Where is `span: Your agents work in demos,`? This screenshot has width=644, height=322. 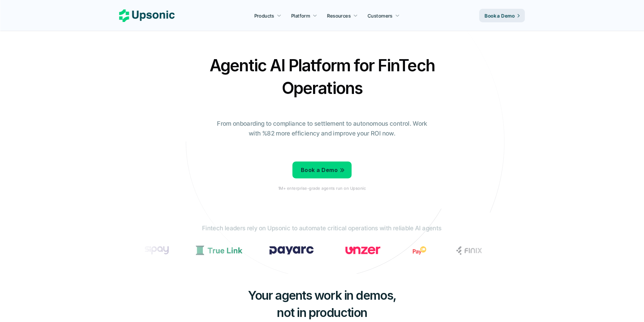
span: Your agents work in demos, is located at coordinates (322, 295).